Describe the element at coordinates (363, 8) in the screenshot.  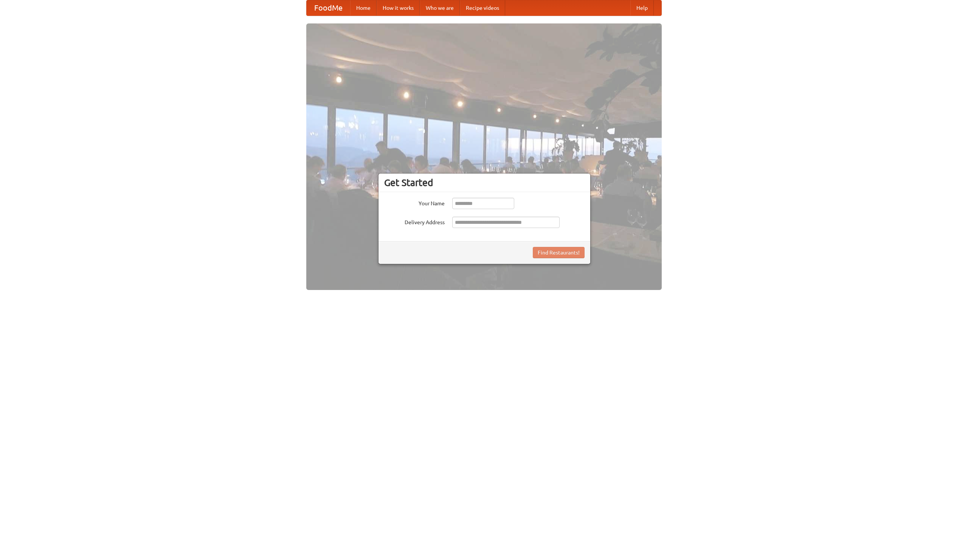
I see `a: Home` at that location.